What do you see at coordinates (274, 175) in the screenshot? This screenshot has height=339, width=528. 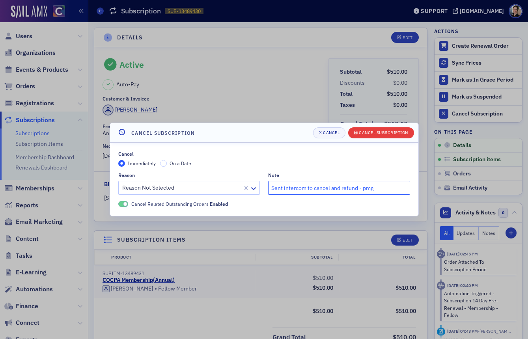 I see `div: Note` at bounding box center [274, 175].